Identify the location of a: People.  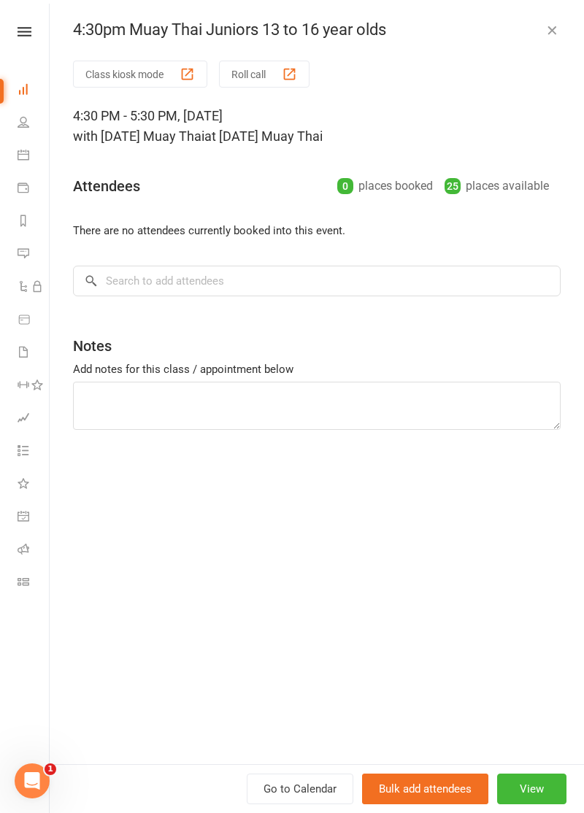
(34, 123).